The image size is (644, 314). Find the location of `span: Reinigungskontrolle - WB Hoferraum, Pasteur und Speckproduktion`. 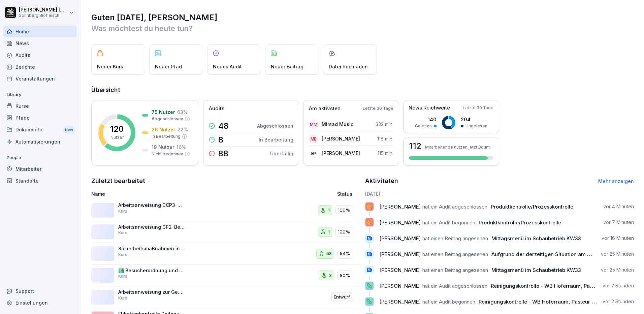

span: Reinigungskontrolle - WB Hoferraum, Pasteur und Speckproduktion is located at coordinates (561, 301).